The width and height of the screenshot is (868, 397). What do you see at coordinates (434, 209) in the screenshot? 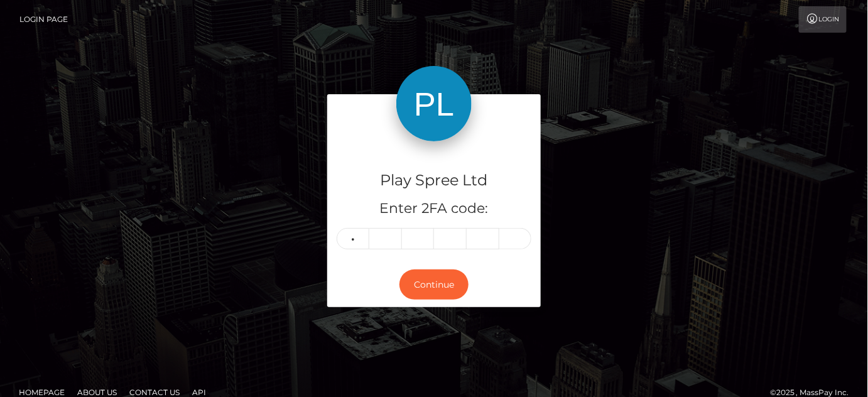
I see `h5: Enter 2FA code:` at bounding box center [434, 209].